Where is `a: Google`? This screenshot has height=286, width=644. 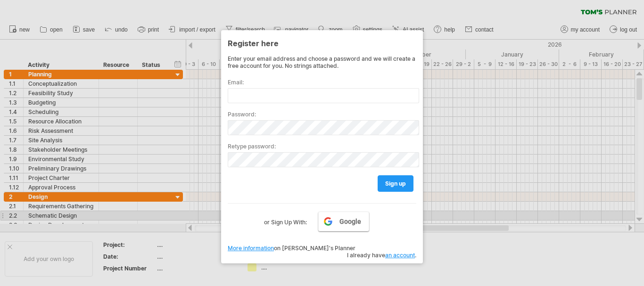
a: Google is located at coordinates (344, 222).